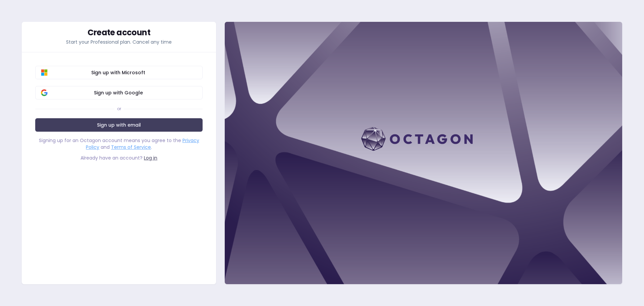 The image size is (644, 306). What do you see at coordinates (119, 109) in the screenshot?
I see `div: or` at bounding box center [119, 109].